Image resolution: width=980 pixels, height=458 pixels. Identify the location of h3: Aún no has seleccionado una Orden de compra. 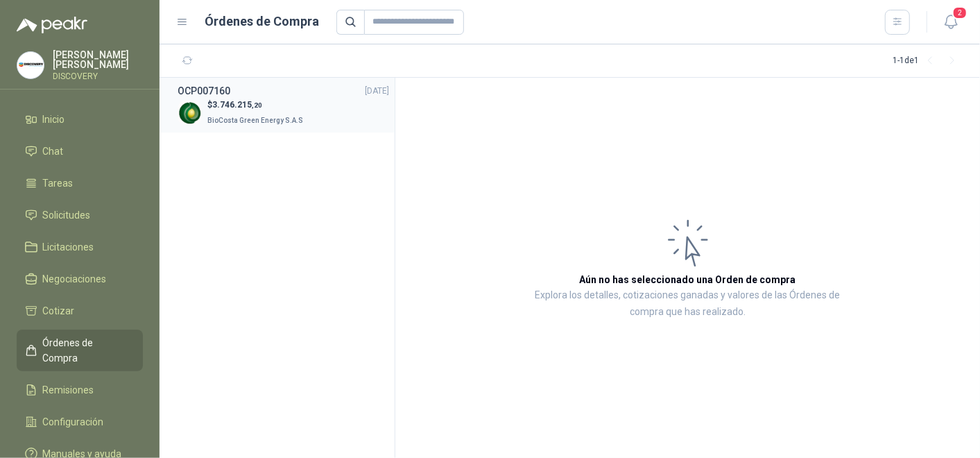
(688, 279).